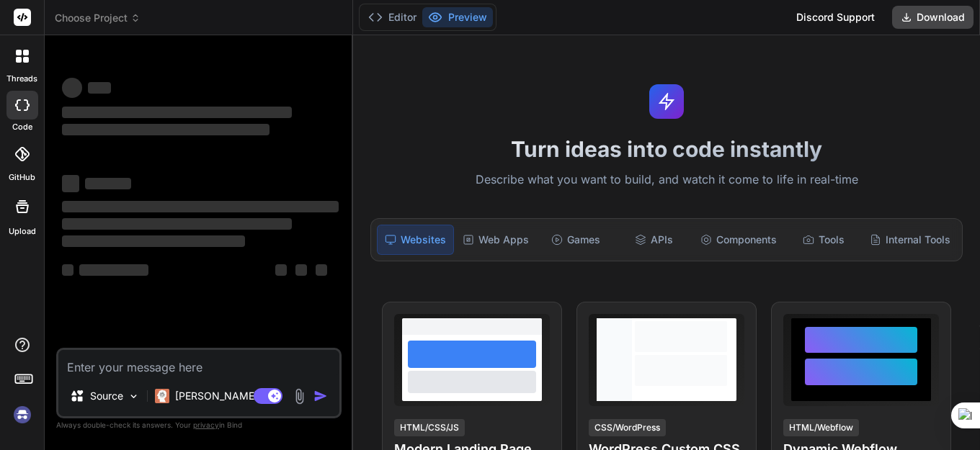 The height and width of the screenshot is (450, 980). Describe the element at coordinates (133, 396) in the screenshot. I see `img: Pick Models` at that location.